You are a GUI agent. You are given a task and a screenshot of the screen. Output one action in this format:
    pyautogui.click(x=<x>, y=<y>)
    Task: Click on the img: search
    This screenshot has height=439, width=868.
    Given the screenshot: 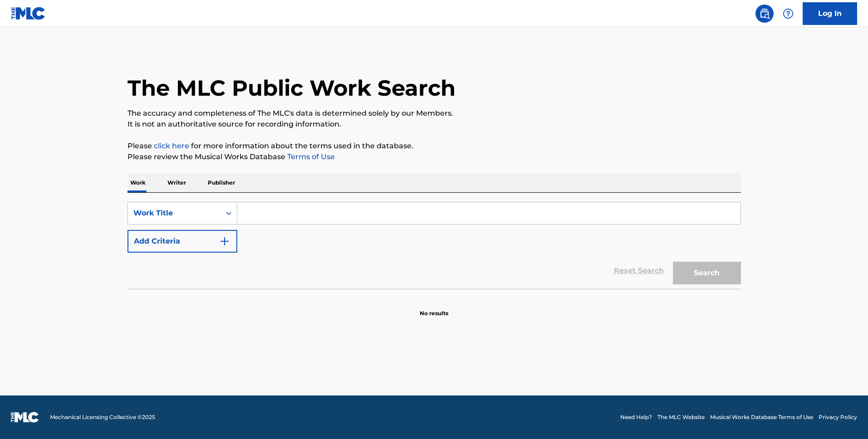 What is the action you would take?
    pyautogui.click(x=764, y=14)
    